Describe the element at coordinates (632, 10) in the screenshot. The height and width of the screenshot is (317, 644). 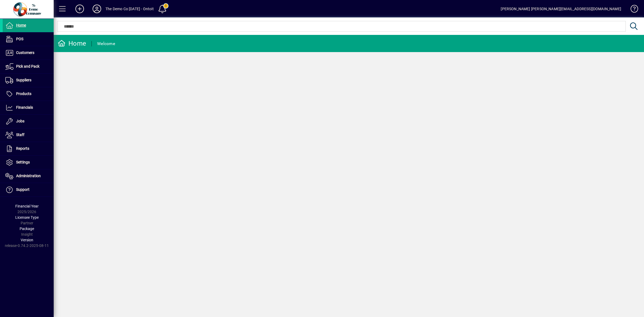
I see `a: Knowledge Base` at that location.